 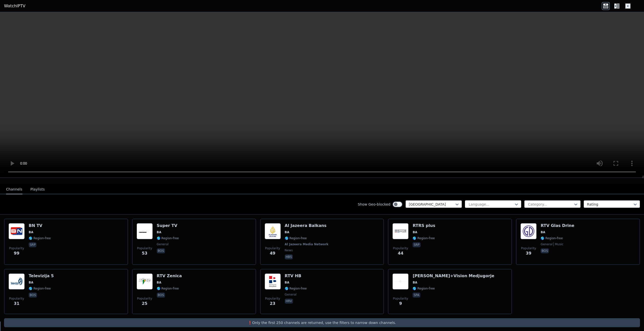 What do you see at coordinates (40, 226) in the screenshot?
I see `h6: BN TV` at bounding box center [40, 226].